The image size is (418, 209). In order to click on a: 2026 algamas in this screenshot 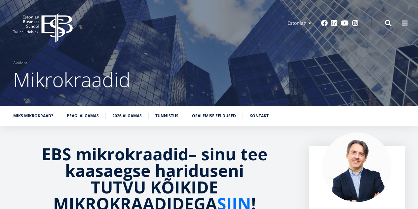, I will do `click(127, 116)`.